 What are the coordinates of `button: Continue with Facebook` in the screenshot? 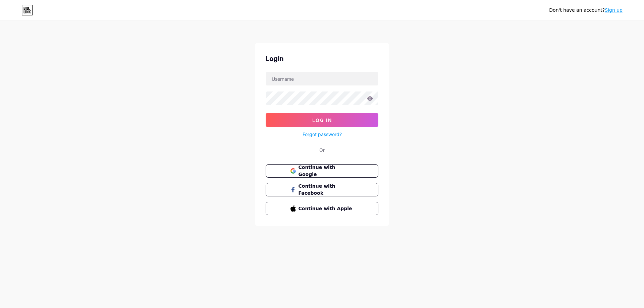 It's located at (322, 190).